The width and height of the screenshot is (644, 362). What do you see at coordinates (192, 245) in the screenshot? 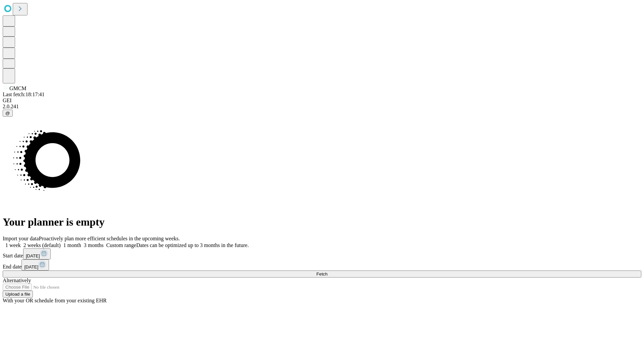
I see `span: Dates can be optimized up to 3 months in the future.` at bounding box center [192, 245].